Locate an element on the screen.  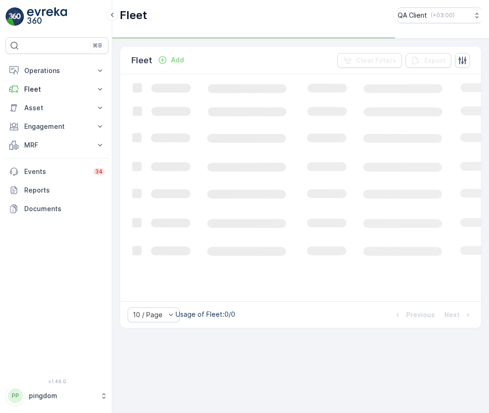
button: Asset is located at coordinates (57, 108).